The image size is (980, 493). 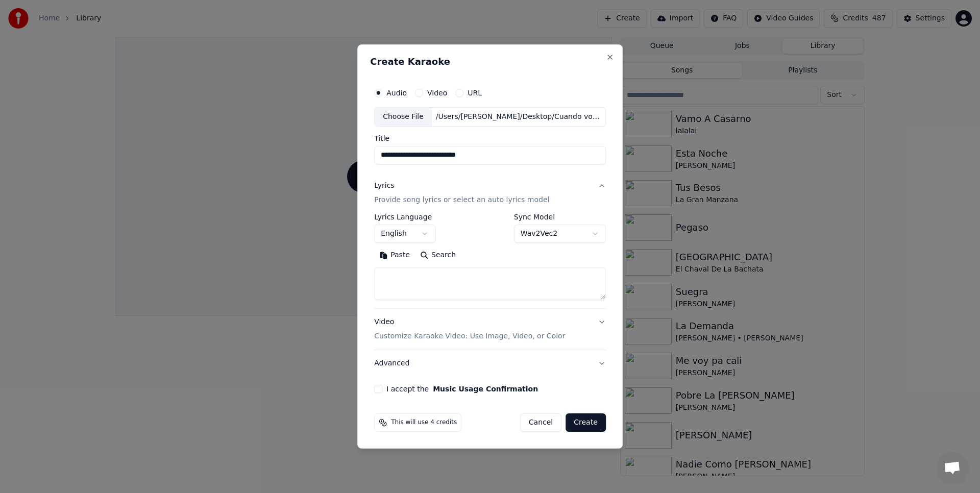 What do you see at coordinates (560, 217) in the screenshot?
I see `label: Sync Model` at bounding box center [560, 217].